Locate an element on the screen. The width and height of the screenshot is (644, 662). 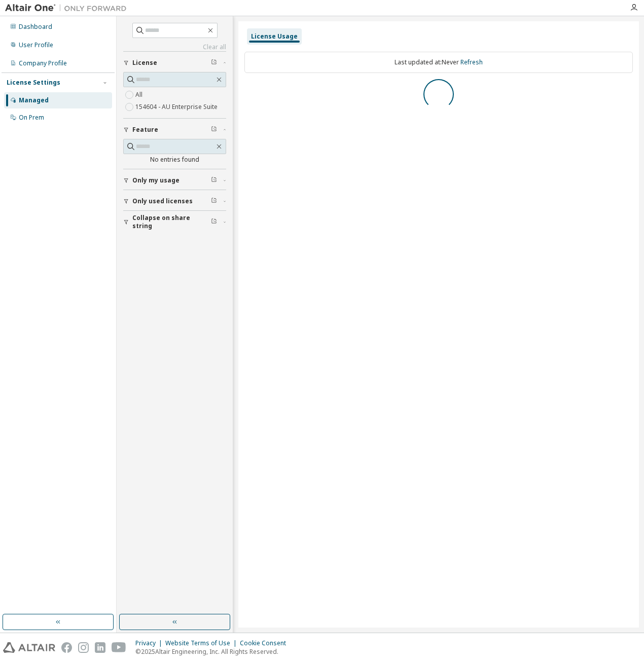
div: Managed is located at coordinates (33, 100).